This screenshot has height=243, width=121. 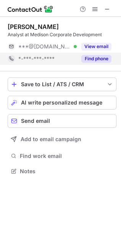 I want to click on div: Analyst at Medison Corporate Development, so click(x=62, y=35).